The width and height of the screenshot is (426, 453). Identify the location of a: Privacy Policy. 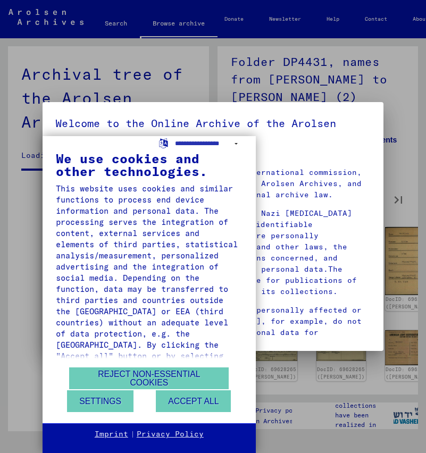
(170, 434).